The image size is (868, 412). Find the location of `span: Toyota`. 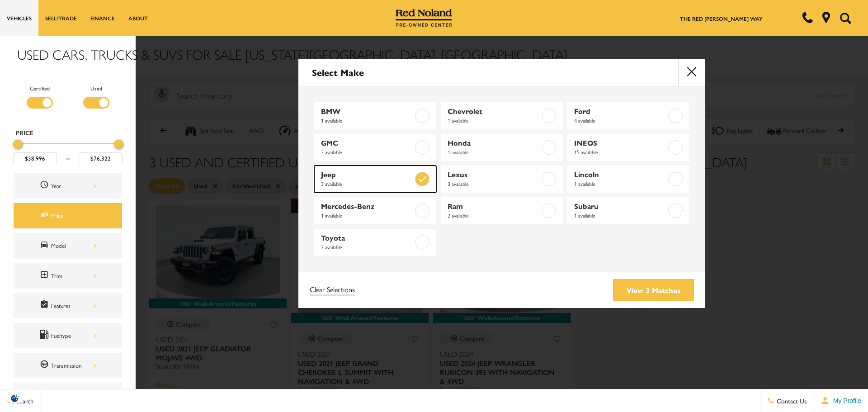

span: Toyota is located at coordinates (367, 238).